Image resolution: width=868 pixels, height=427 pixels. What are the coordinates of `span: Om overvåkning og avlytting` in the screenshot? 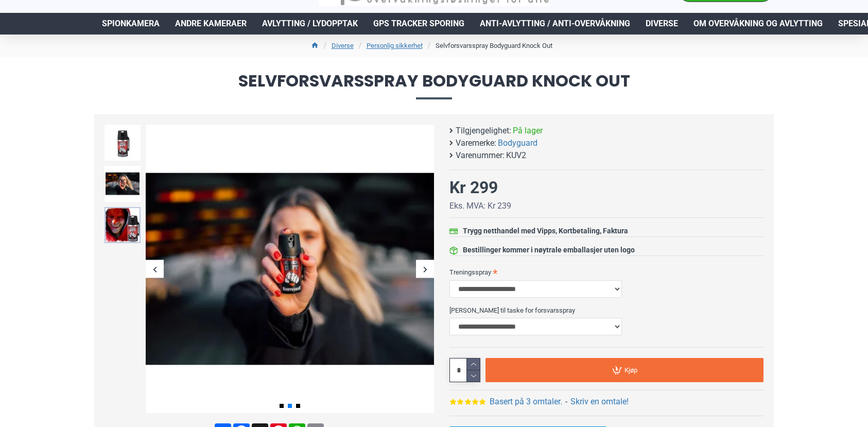 It's located at (758, 23).